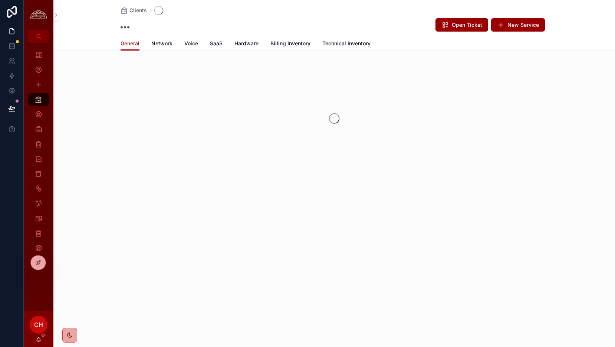 This screenshot has height=347, width=615. Describe the element at coordinates (462, 25) in the screenshot. I see `button: Open Ticket` at that location.